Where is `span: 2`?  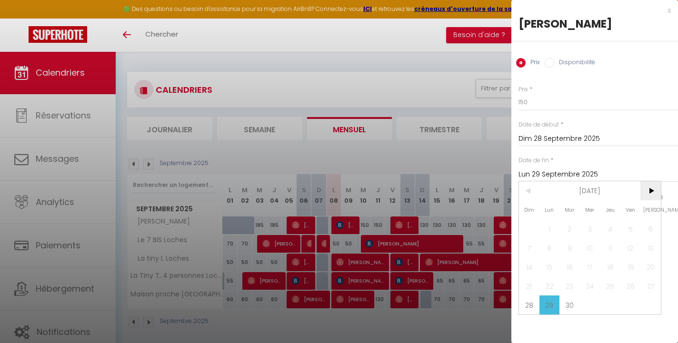
span: 2 is located at coordinates (569, 229).